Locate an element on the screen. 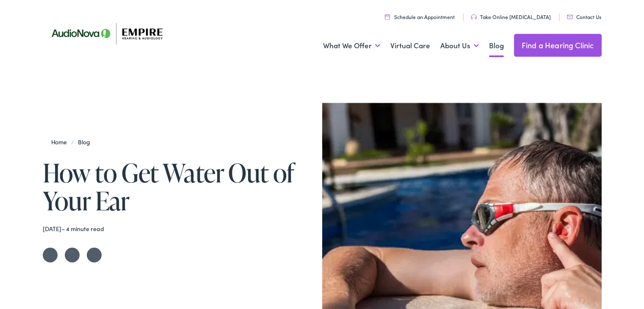  a: Find a Hearing Clinic is located at coordinates (558, 45).